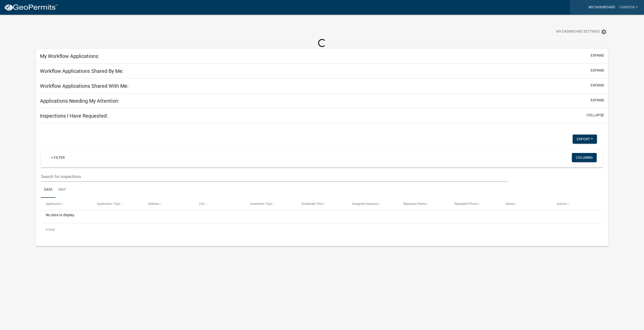 Image resolution: width=644 pixels, height=330 pixels. What do you see at coordinates (510, 204) in the screenshot?
I see `span: Status` at bounding box center [510, 204].